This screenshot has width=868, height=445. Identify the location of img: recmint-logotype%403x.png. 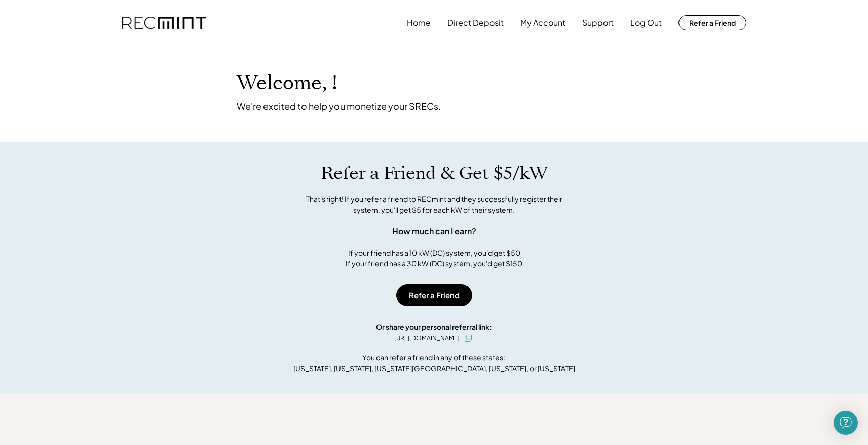
(164, 23).